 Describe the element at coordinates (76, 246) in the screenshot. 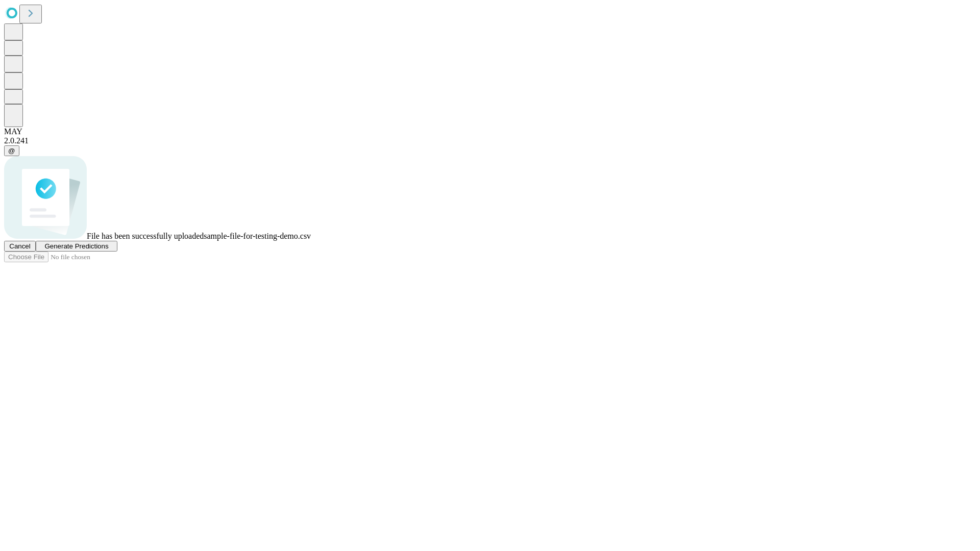

I see `button: Generate Predictions` at that location.